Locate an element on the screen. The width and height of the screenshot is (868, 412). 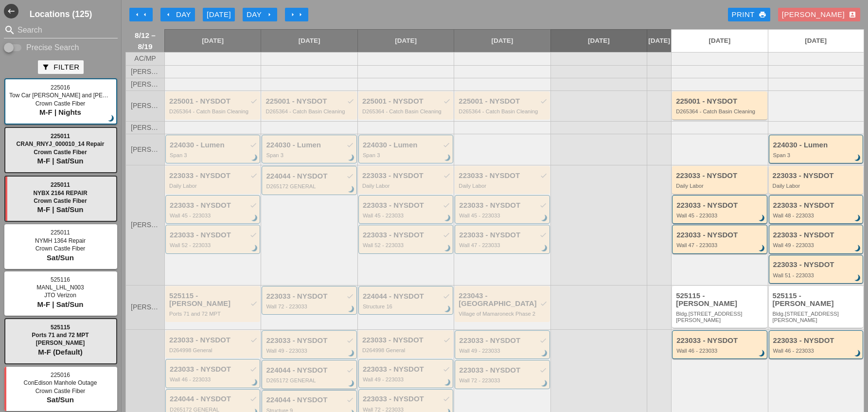
div: Span 3 is located at coordinates (309, 155).